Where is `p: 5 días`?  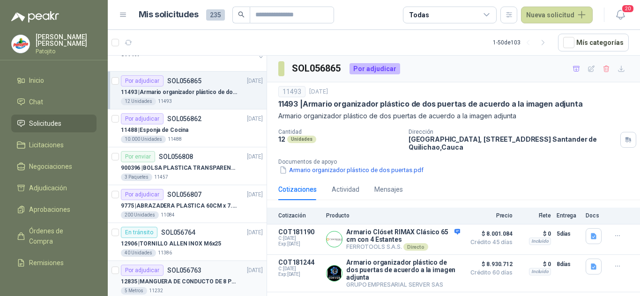
p: 5 días is located at coordinates (568, 234).